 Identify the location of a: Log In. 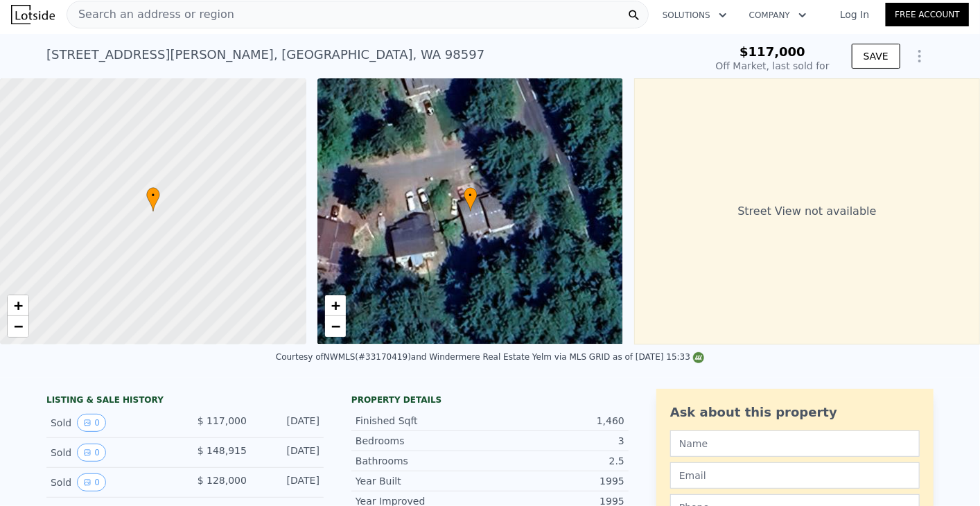
(855, 15).